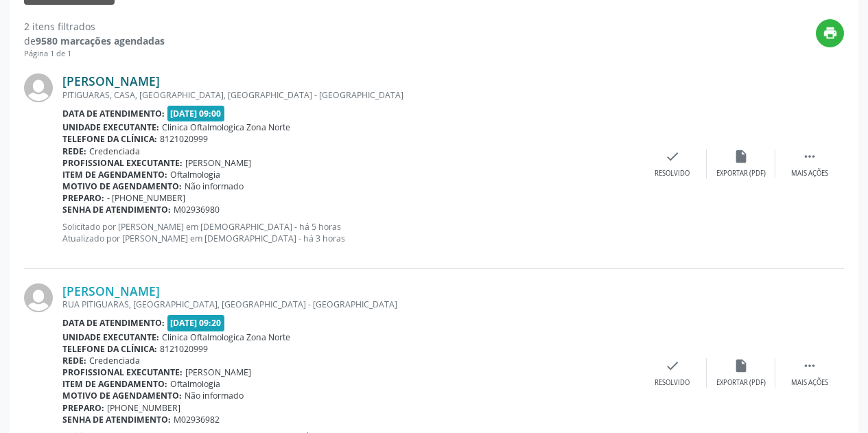 The image size is (868, 433). What do you see at coordinates (831, 33) in the screenshot?
I see `i: print` at bounding box center [831, 33].